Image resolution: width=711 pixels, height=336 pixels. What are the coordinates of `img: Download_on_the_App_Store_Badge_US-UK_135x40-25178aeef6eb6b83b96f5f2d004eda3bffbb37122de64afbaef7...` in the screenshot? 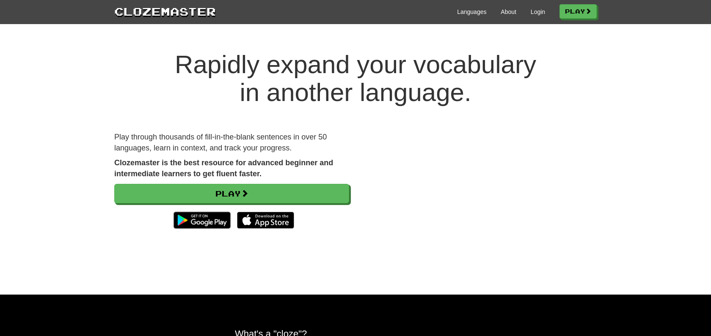 It's located at (265, 221).